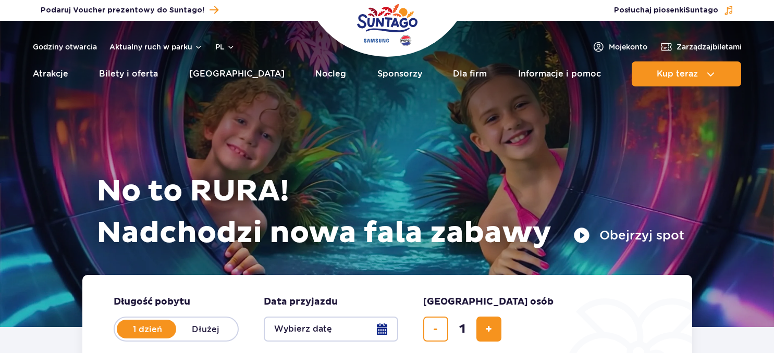  Describe the element at coordinates (156, 47) in the screenshot. I see `button: Aktualny ruch w parku` at that location.